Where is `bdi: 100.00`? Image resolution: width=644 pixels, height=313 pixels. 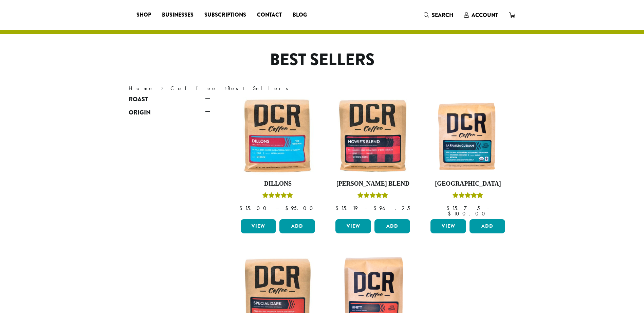
bdi: 100.00 is located at coordinates (468, 214).